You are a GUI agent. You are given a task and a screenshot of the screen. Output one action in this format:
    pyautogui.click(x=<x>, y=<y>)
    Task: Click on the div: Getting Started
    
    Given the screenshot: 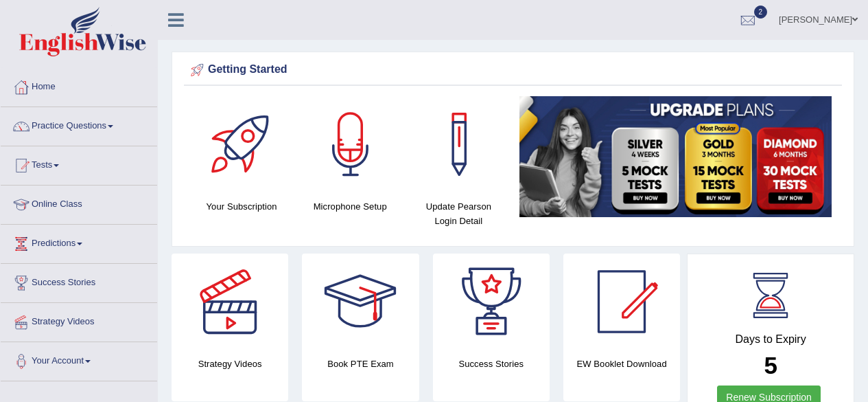 What is the action you would take?
    pyautogui.click(x=513, y=70)
    